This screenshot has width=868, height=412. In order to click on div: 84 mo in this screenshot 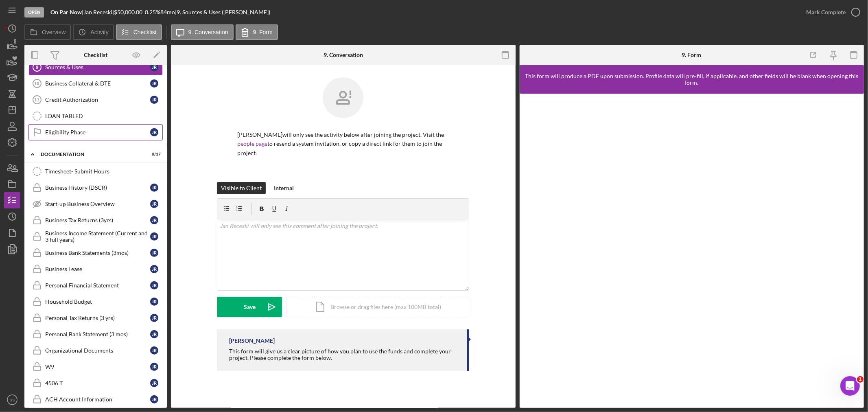, I will do `click(168, 12)`.